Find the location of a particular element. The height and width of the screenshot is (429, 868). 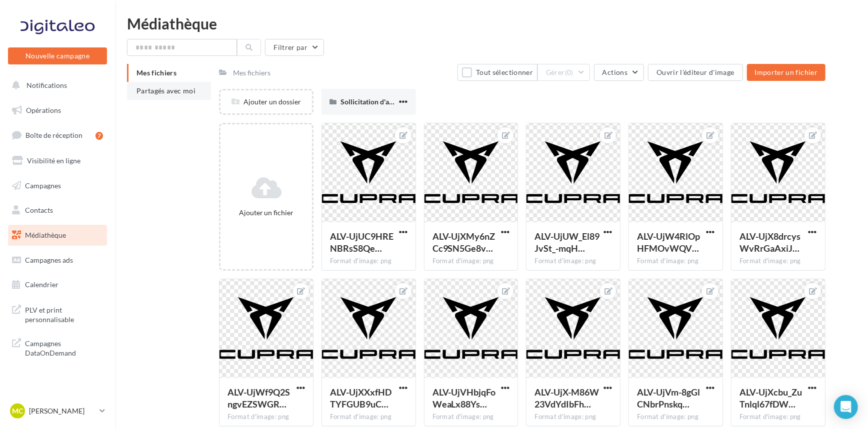

span: ALV-UjUW_El89JvSt_-mqHoV98EvC7ROCsxz7Wbs4yUjBIawrqEVPRY5 is located at coordinates (567, 243).